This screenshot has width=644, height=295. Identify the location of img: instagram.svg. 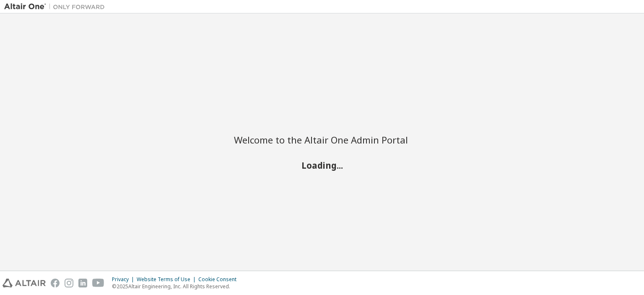
(69, 283).